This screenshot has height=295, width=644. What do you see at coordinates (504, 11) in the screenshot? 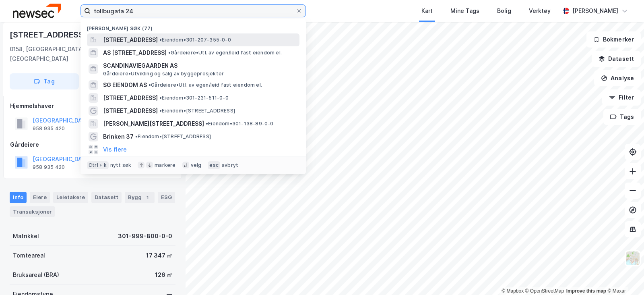
I see `div: Bolig` at bounding box center [504, 11].